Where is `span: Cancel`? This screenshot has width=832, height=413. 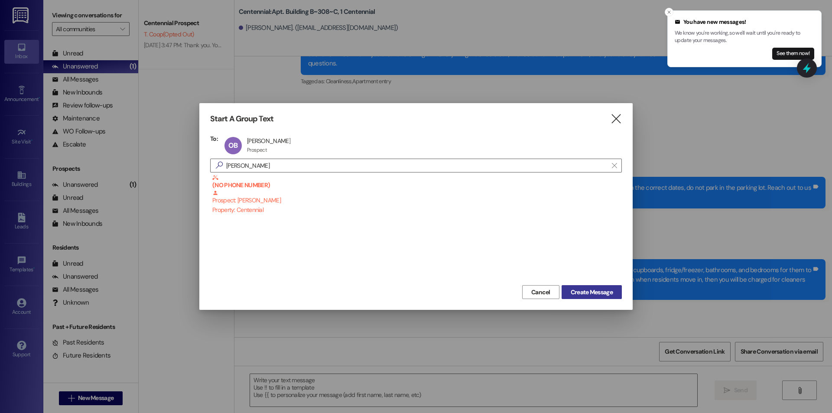 span: Cancel is located at coordinates (541, 292).